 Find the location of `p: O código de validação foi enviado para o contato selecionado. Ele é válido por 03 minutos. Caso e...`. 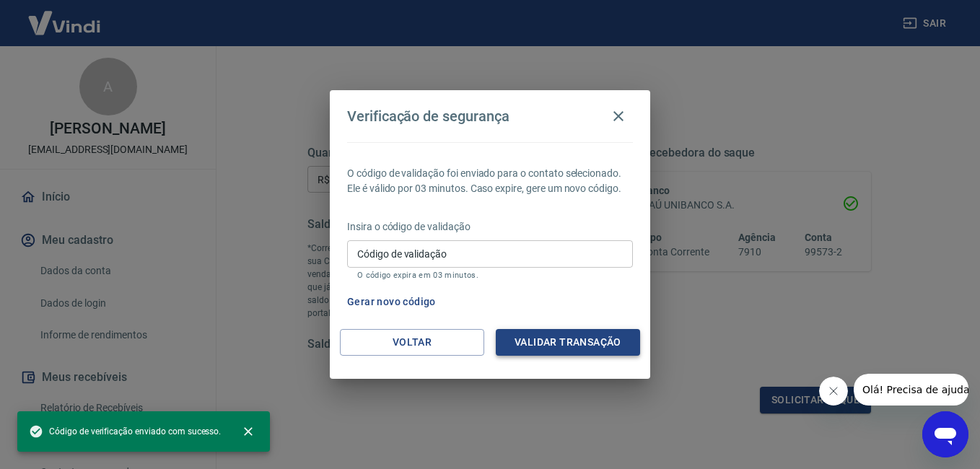

p: O código de validação foi enviado para o contato selecionado. Ele é válido por 03 minutos. Caso e... is located at coordinates (490, 181).